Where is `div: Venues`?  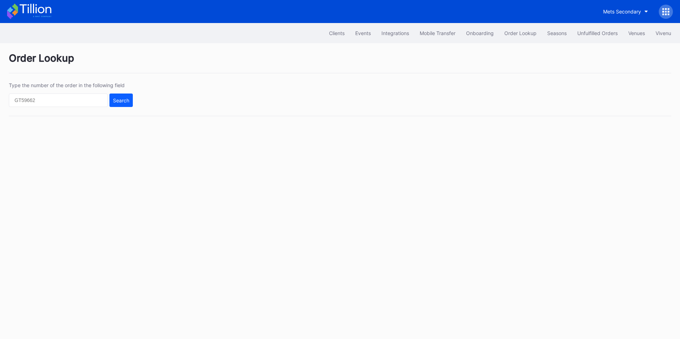 div: Venues is located at coordinates (636, 33).